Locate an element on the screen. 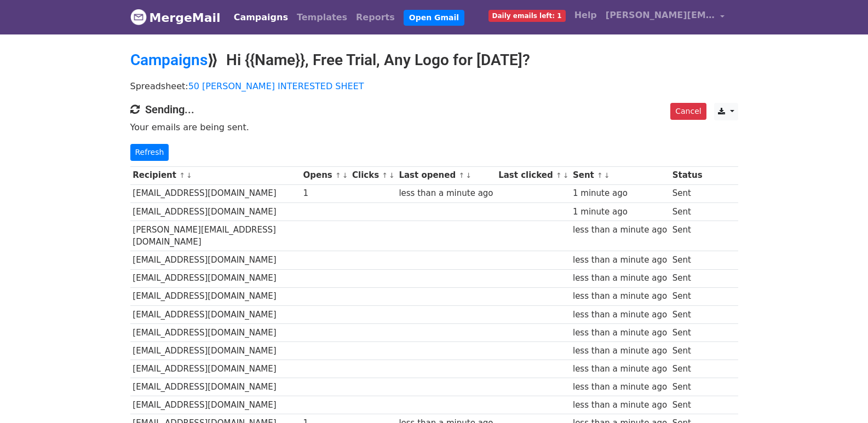 The width and height of the screenshot is (868, 423). img: MergeMail logo is located at coordinates (138, 17).